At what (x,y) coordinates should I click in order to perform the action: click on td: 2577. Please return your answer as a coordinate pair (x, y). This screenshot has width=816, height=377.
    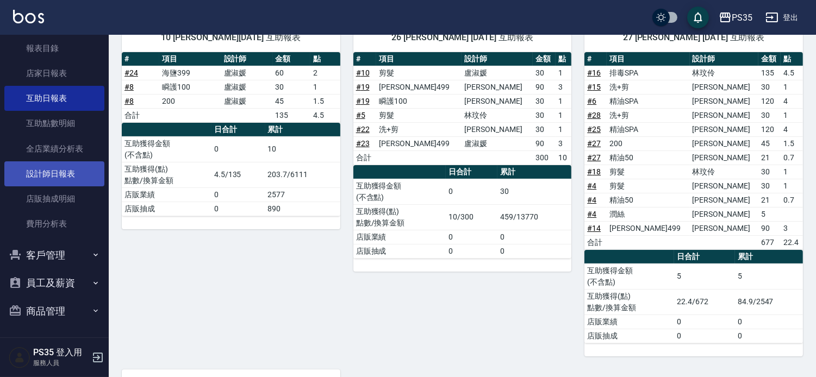
    Looking at the image, I should click on (303, 195).